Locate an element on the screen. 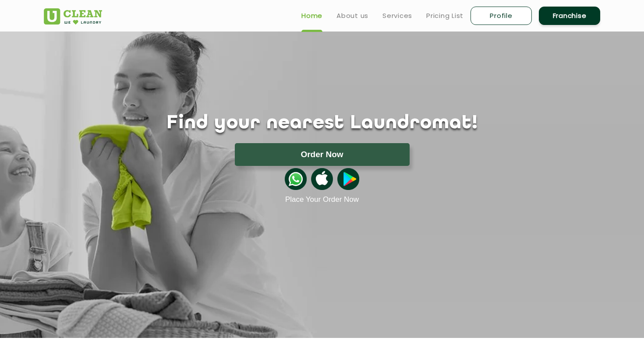 This screenshot has width=644, height=341. img: UClean Laundry and Dry Cleaning is located at coordinates (73, 16).